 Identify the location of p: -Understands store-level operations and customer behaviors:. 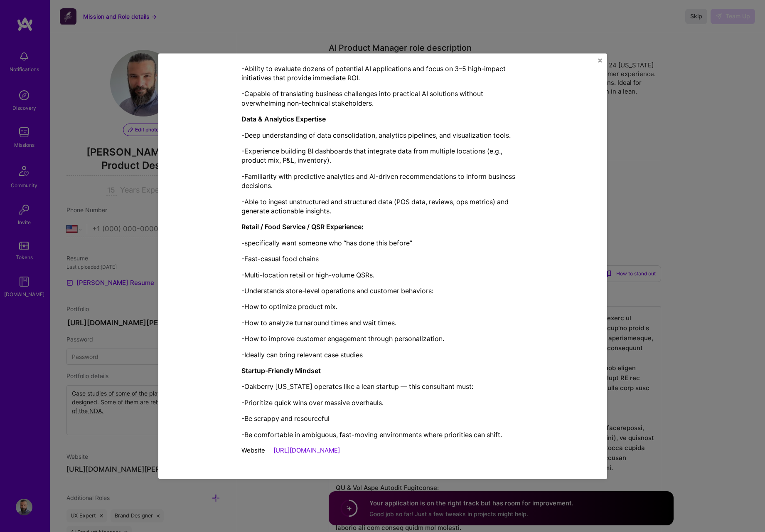
(383, 290).